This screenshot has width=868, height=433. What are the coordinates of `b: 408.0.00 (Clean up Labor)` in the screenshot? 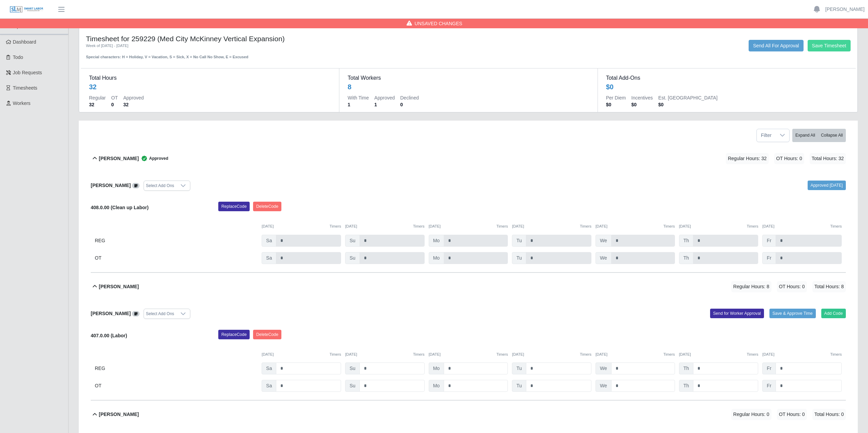 It's located at (120, 207).